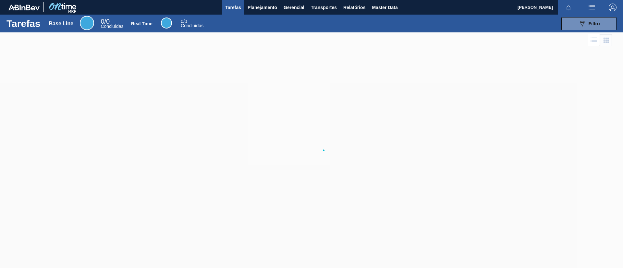 The height and width of the screenshot is (268, 623). What do you see at coordinates (612, 7) in the screenshot?
I see `img: Logout` at bounding box center [612, 7].